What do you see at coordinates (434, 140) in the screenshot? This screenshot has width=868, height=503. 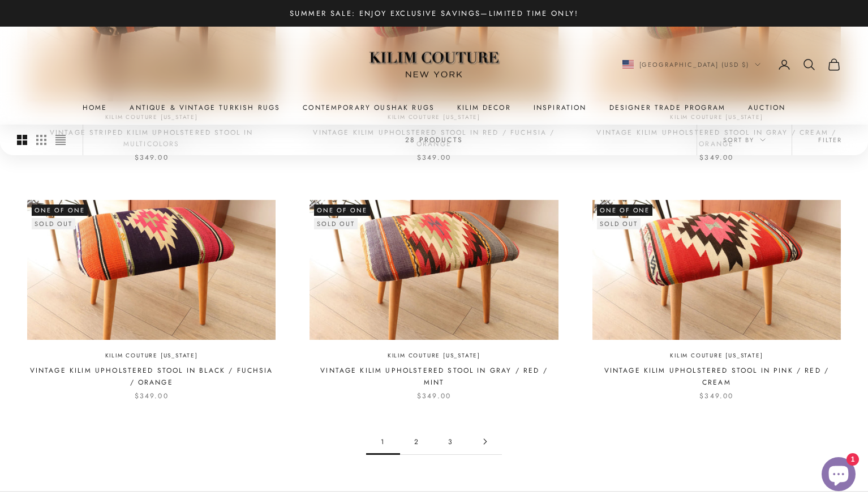 I see `p: 28 products` at bounding box center [434, 140].